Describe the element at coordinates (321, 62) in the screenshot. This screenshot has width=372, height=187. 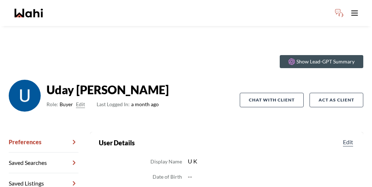
I see `button: Show Lead-GPT Summary` at that location.